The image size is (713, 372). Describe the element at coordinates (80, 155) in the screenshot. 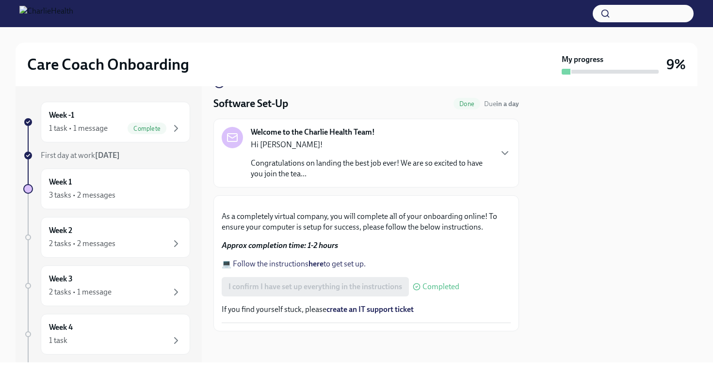

I see `span: First day at work` at that location.